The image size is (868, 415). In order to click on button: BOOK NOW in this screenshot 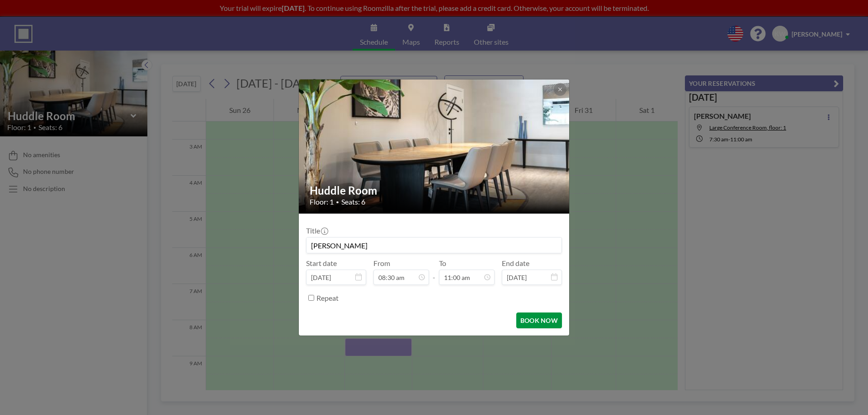, I will do `click(539, 321)`.